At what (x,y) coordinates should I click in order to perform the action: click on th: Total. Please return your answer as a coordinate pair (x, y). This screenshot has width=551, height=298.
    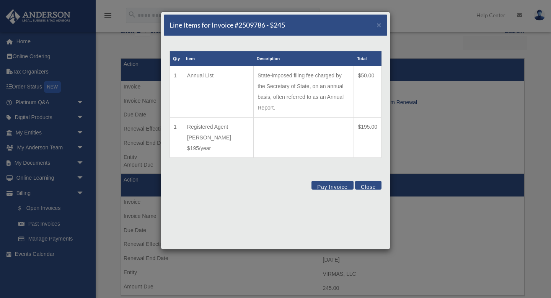
    Looking at the image, I should click on (368, 59).